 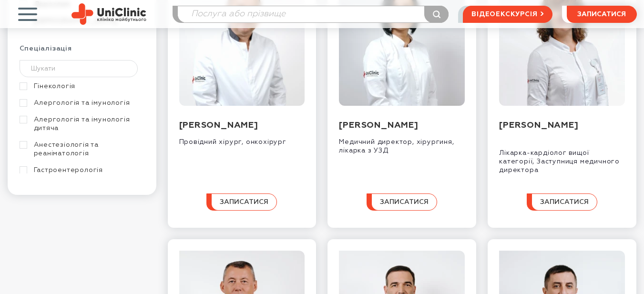 I want to click on input: Послуга або прізвище, so click(x=313, y=14).